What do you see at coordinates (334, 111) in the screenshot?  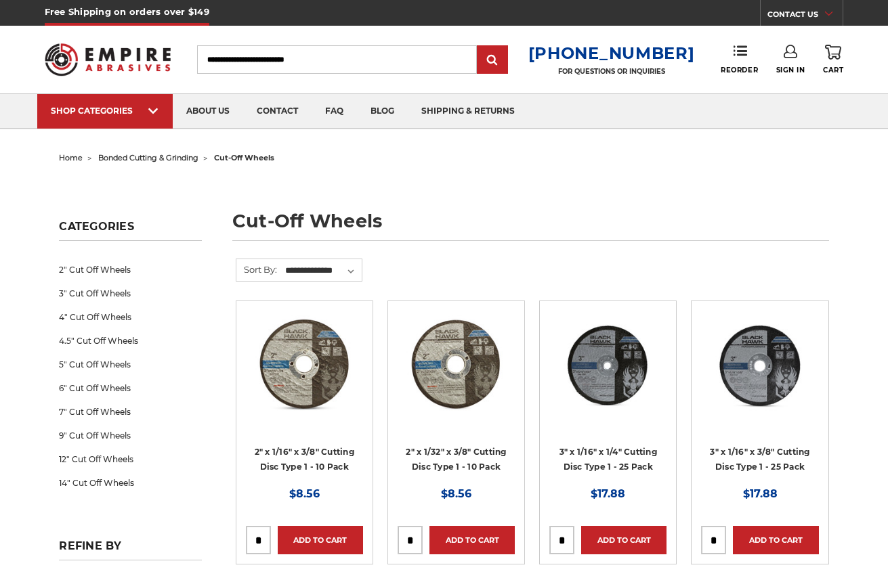 I see `a: faq` at bounding box center [334, 111].